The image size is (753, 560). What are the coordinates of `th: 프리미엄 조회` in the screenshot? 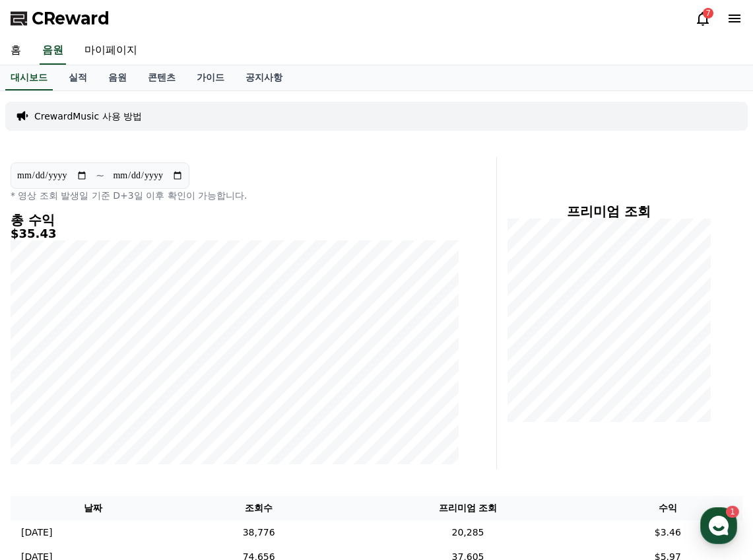 It's located at (467, 507).